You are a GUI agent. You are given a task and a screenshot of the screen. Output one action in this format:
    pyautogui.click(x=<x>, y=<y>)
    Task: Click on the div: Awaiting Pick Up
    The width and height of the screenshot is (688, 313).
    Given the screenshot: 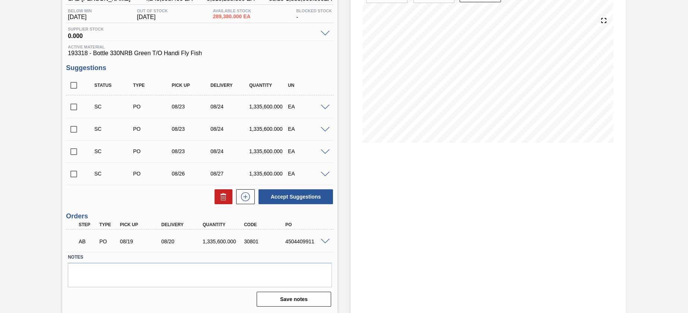 What is the action you would take?
    pyautogui.click(x=87, y=241)
    